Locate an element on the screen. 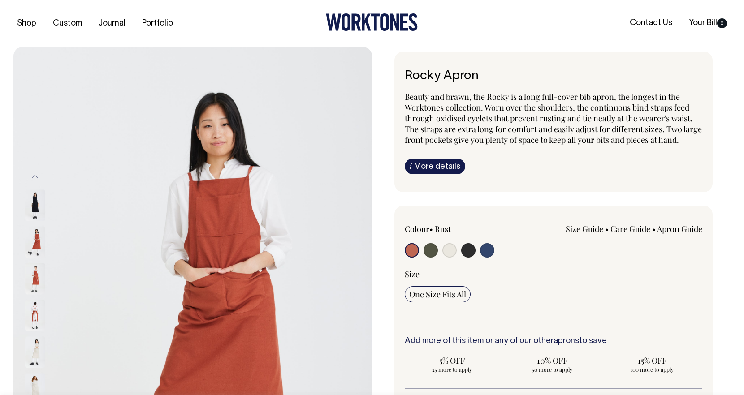  span: One Size Fits All is located at coordinates (438, 295).